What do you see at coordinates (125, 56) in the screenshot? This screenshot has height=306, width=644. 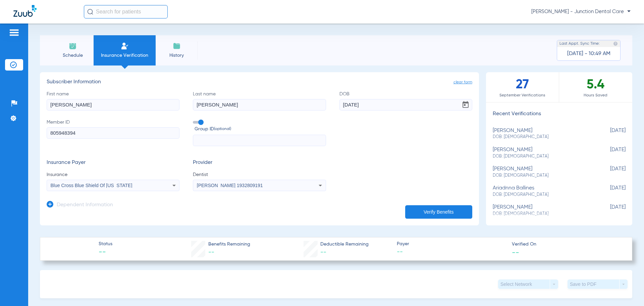 I see `span: Insurance Verification` at bounding box center [125, 56].